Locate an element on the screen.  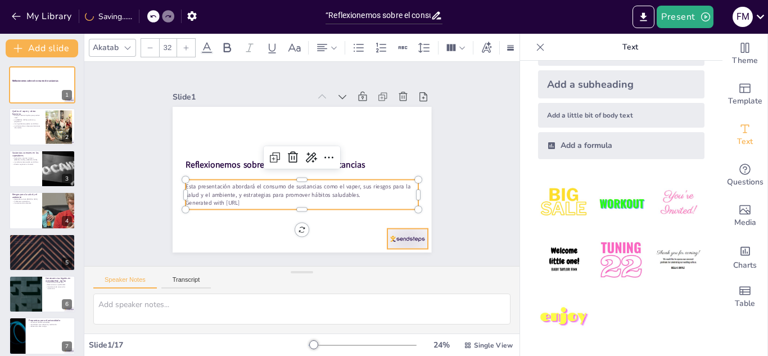
p: Propuestas para el autocuidado is located at coordinates (50, 320).